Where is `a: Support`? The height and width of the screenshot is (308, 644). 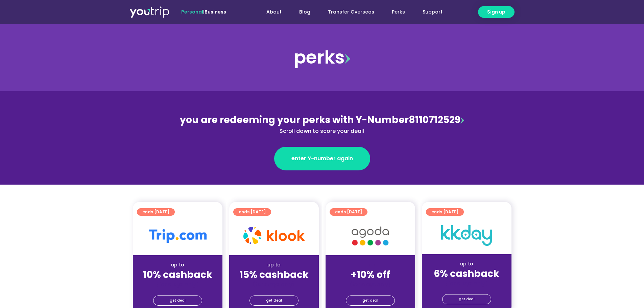
a: Support is located at coordinates (432, 12).